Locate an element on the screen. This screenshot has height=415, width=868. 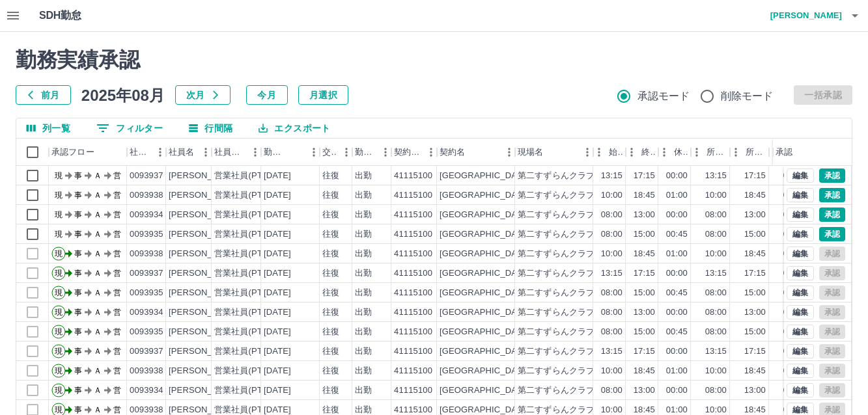
button: フィルター表示 is located at coordinates (130, 129).